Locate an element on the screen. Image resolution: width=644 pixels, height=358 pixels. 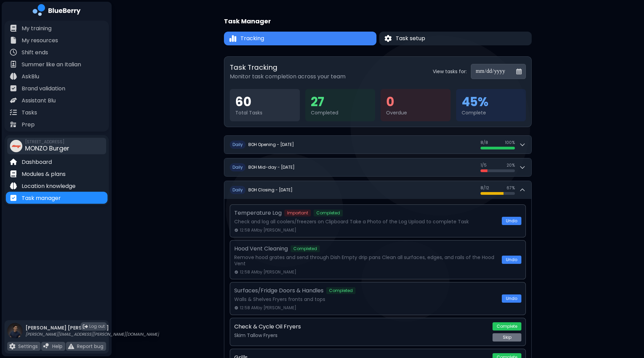
p: Summer like an Italian is located at coordinates (51, 65).